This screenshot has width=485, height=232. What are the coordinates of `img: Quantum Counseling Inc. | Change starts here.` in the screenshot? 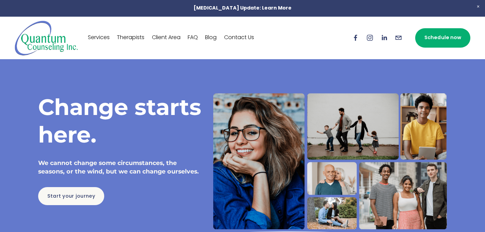 It's located at (46, 38).